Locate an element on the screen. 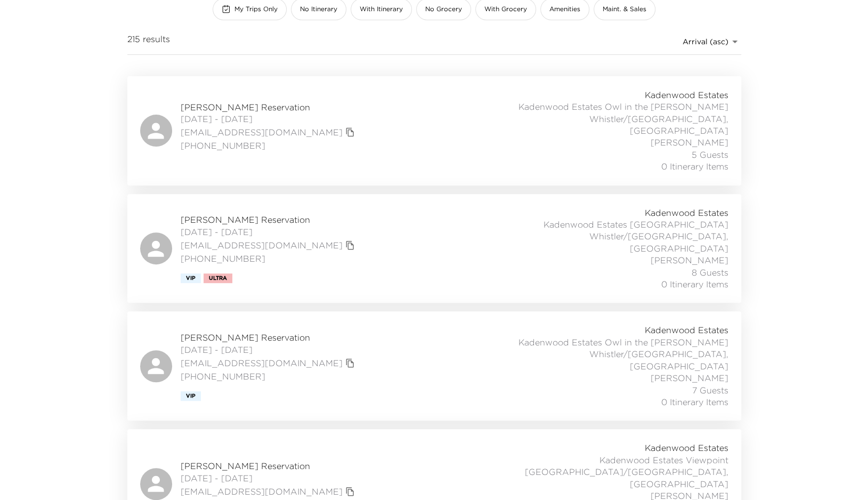  span: Amenities is located at coordinates (565, 9).